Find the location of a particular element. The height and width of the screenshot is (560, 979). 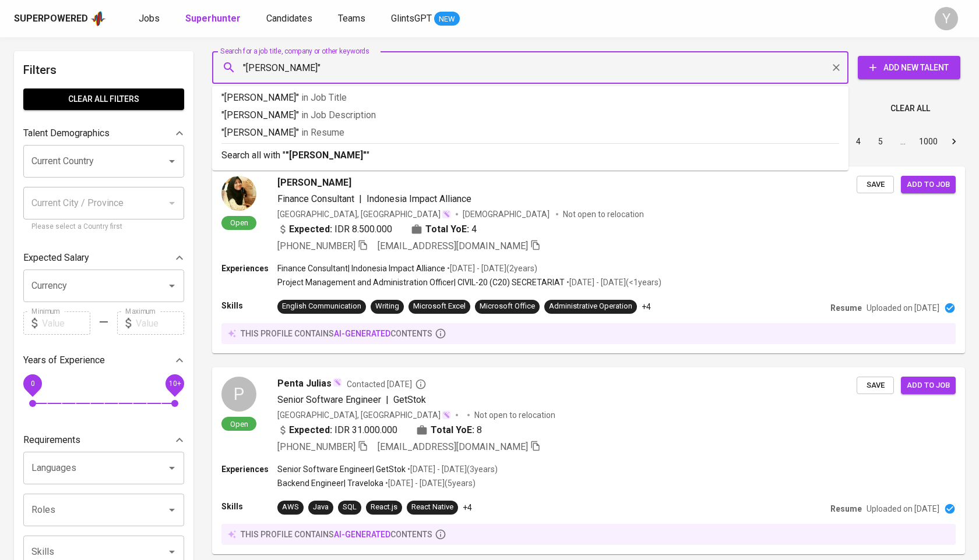

div: Requirements is located at coordinates (104, 440).